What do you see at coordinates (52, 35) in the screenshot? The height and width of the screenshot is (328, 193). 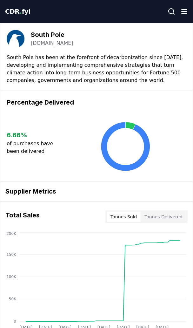 I see `h3: South Pole` at bounding box center [52, 35].